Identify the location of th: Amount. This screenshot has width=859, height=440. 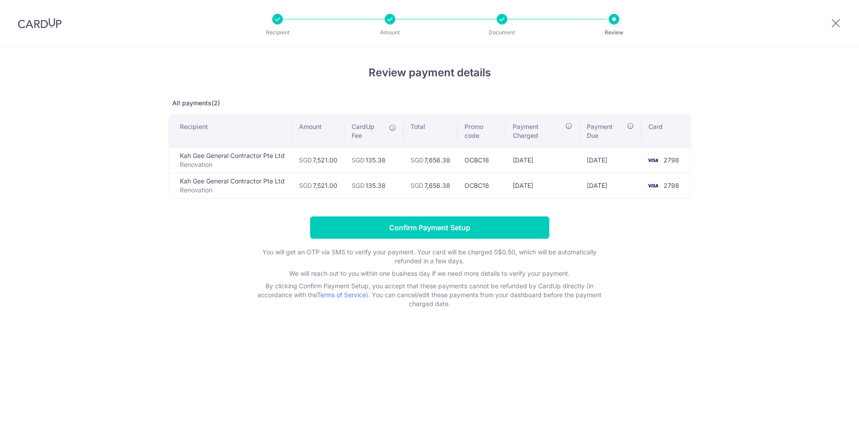
(318, 131).